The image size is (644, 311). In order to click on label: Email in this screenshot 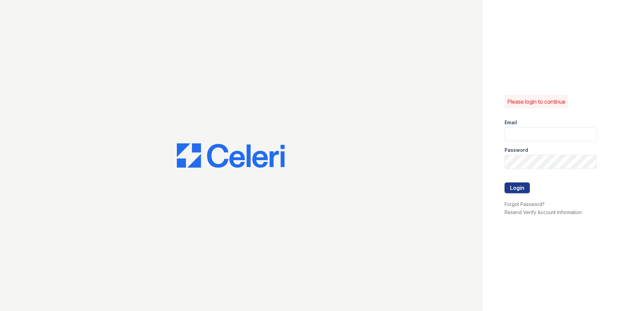, I will do `click(511, 122)`.